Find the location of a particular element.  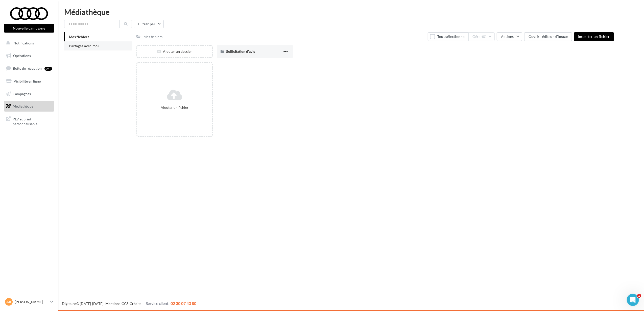

span: Actions is located at coordinates (508, 36).